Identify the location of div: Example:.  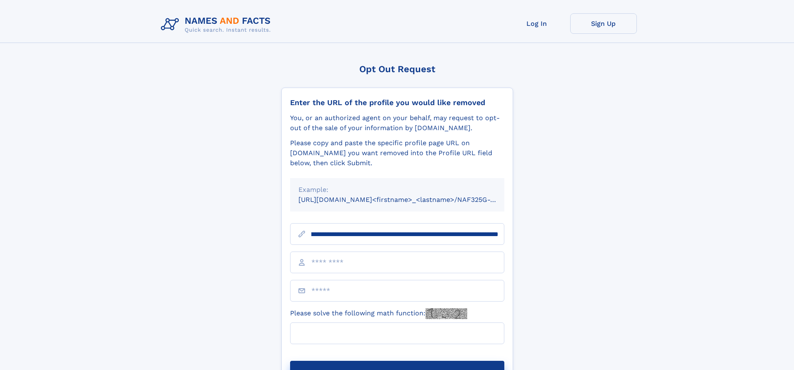
(397, 190).